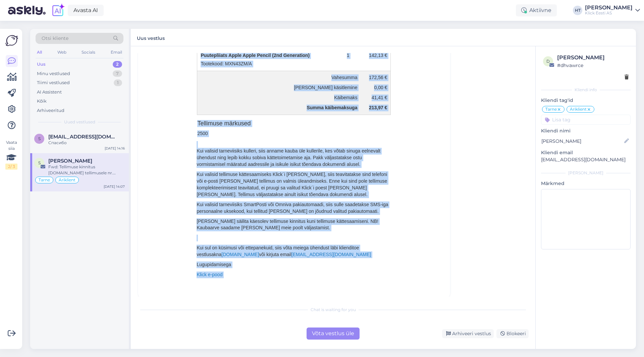  I want to click on p: Märkmed, so click(585, 183).